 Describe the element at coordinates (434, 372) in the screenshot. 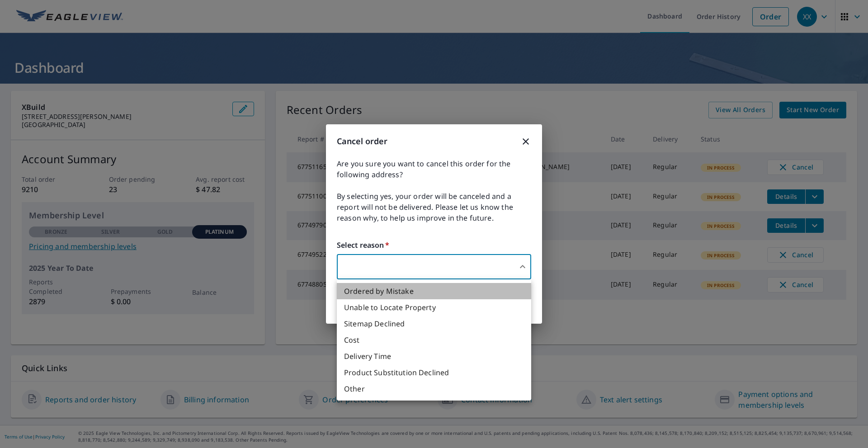

I see `li: Product Substitution Declined` at that location.